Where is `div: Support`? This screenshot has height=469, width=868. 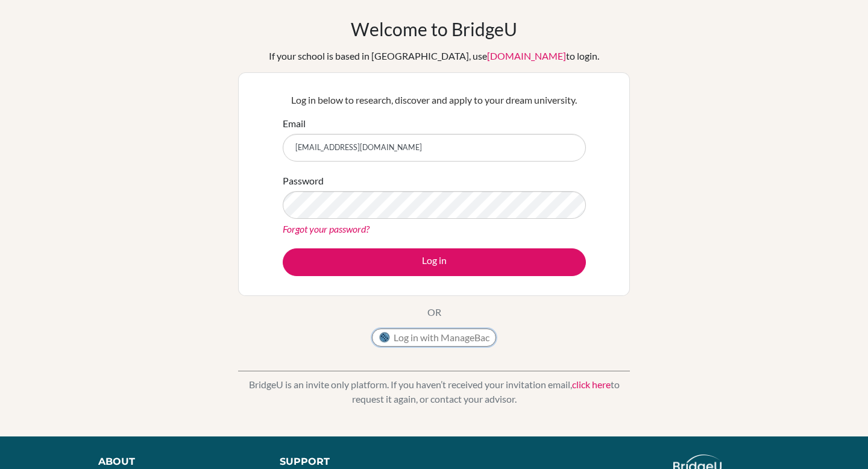 div: Support is located at coordinates (351, 462).